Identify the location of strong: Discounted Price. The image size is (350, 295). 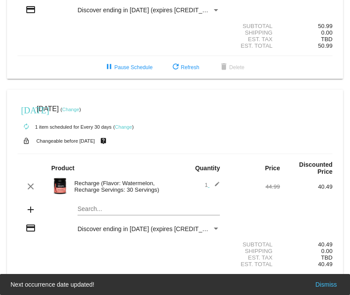
(316, 168).